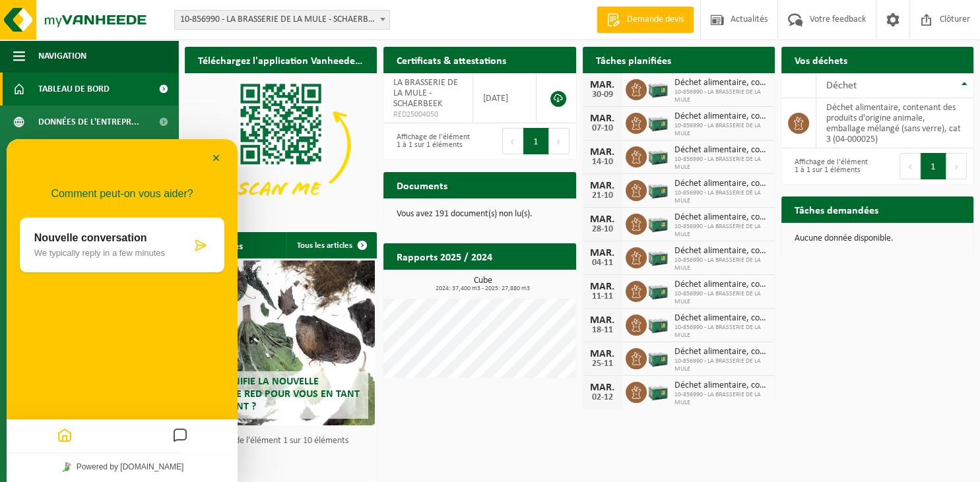 Image resolution: width=980 pixels, height=482 pixels. I want to click on div: 21-10, so click(602, 196).